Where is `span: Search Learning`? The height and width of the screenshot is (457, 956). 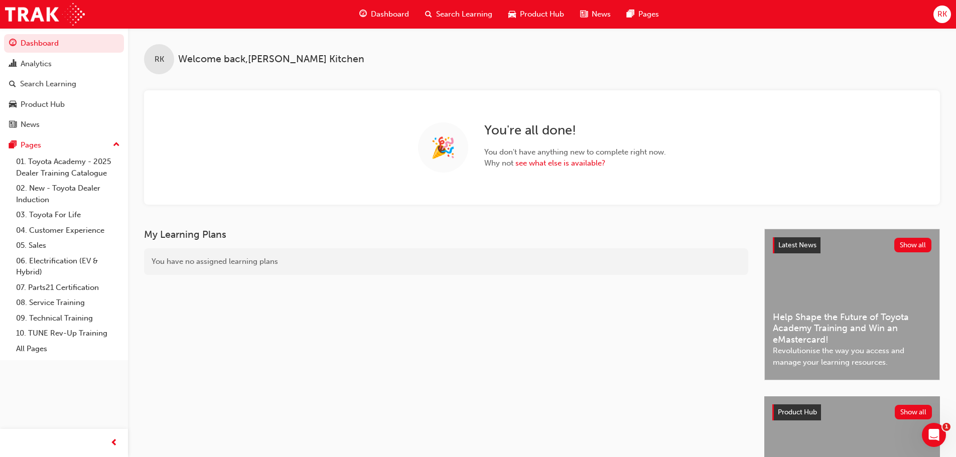 span: Search Learning is located at coordinates (464, 14).